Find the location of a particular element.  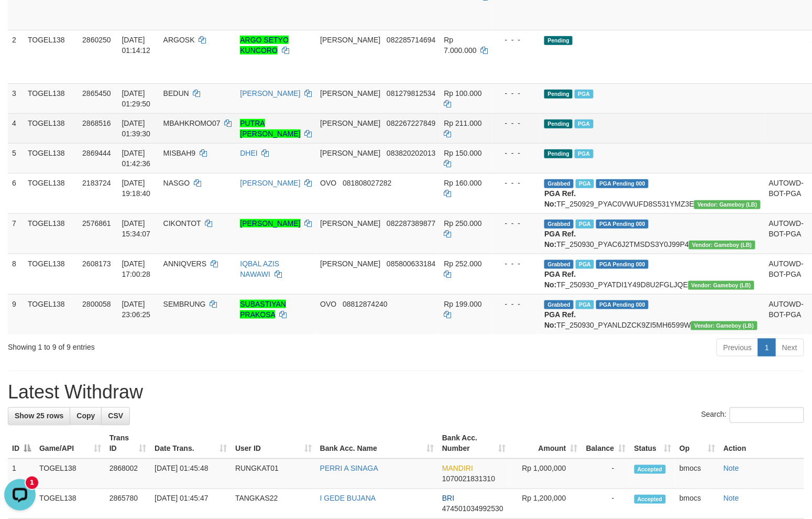

span: Copy 081279812534 to clipboard is located at coordinates (411, 94).